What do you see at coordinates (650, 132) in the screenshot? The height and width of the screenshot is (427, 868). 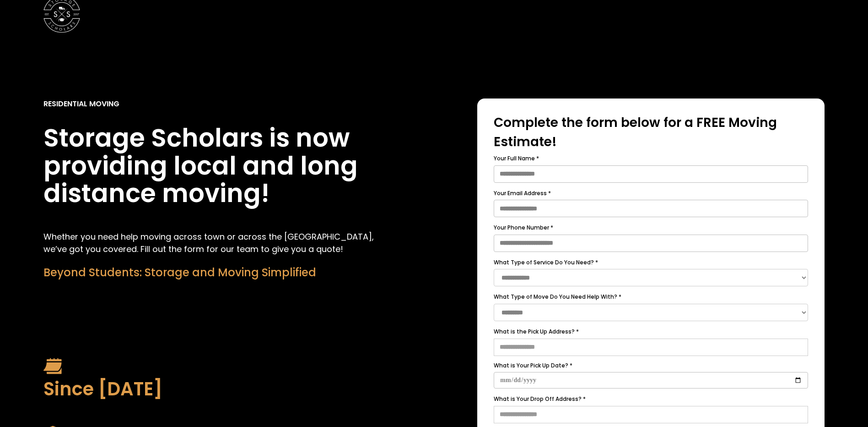 I see `div: Complete the form below for a FREE Moving Estimate!` at bounding box center [650, 132].